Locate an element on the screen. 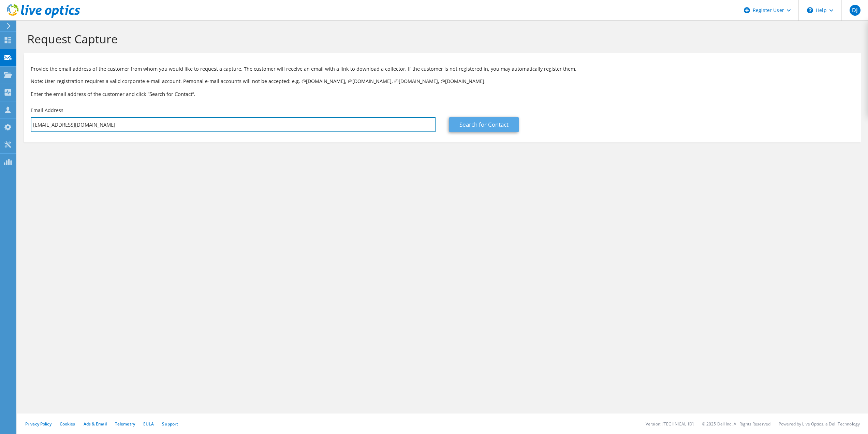  a: EULA is located at coordinates (148, 423).